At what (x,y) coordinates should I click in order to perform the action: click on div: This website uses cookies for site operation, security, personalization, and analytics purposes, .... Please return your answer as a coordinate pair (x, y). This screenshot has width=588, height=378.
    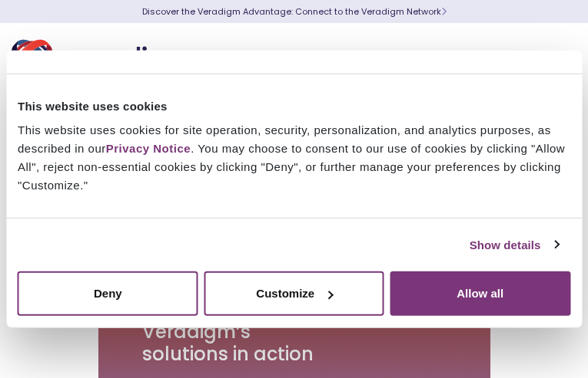
    Looking at the image, I should click on (293, 158).